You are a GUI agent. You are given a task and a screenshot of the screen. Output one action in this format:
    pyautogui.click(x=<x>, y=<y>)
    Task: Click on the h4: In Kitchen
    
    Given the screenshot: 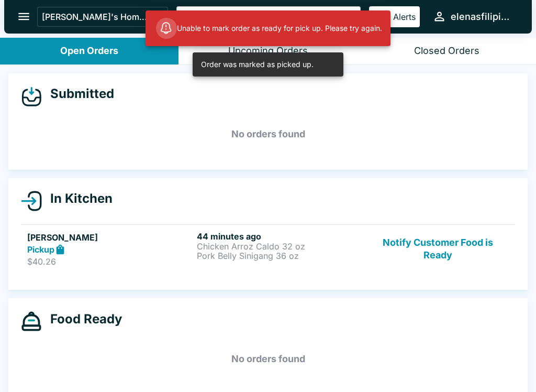 What is the action you would take?
    pyautogui.click(x=77, y=198)
    